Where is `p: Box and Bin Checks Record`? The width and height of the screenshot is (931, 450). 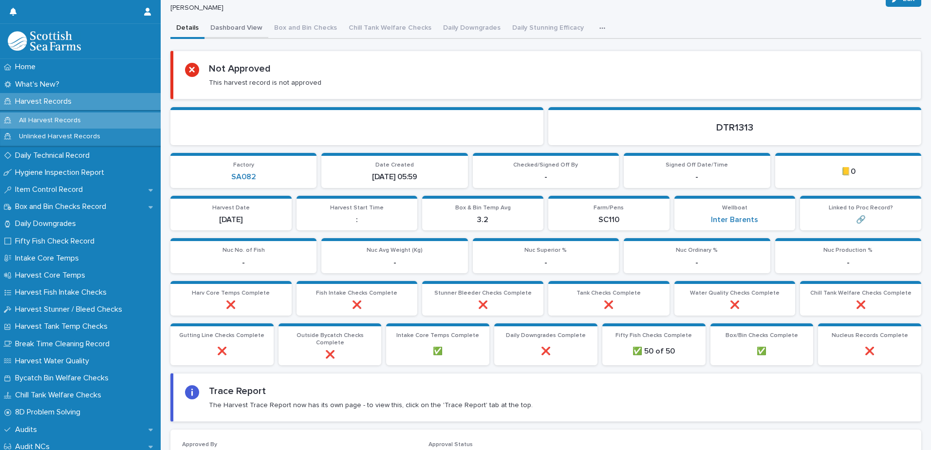 p: Box and Bin Checks Record is located at coordinates (62, 206).